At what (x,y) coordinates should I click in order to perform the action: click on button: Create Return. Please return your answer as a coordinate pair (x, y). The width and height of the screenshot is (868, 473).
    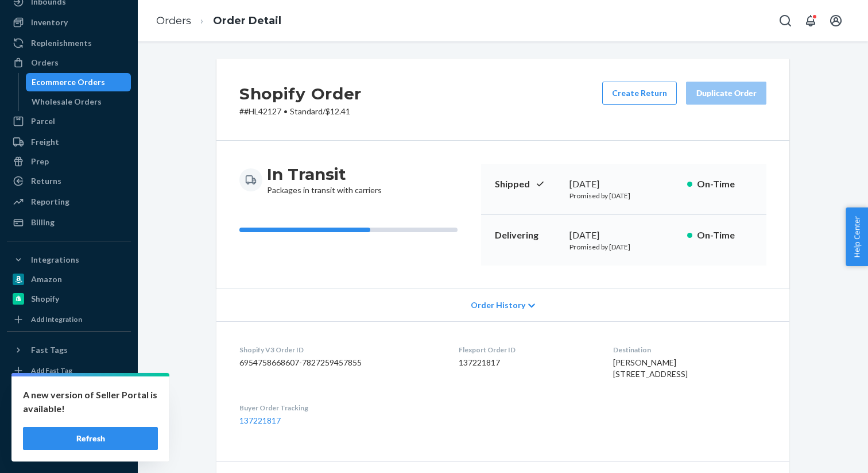
    Looking at the image, I should click on (640, 93).